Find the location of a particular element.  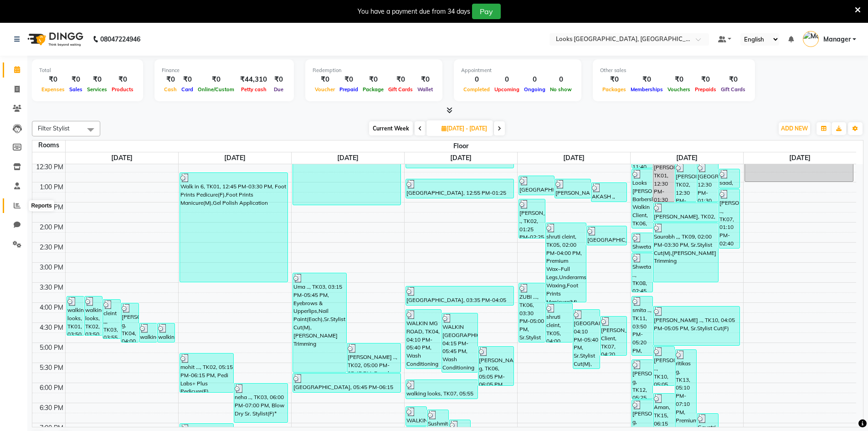

div: 4:00 PM is located at coordinates (52, 308).